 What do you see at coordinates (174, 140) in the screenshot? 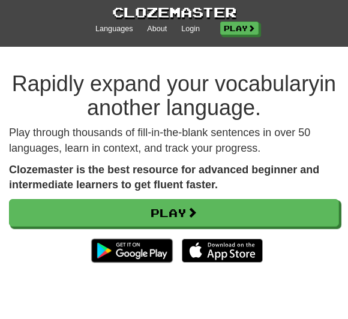
I see `p: Play through thousands of fill-in-the-blank sentences in over 50 languages, learn in context, and...` at bounding box center [174, 140].